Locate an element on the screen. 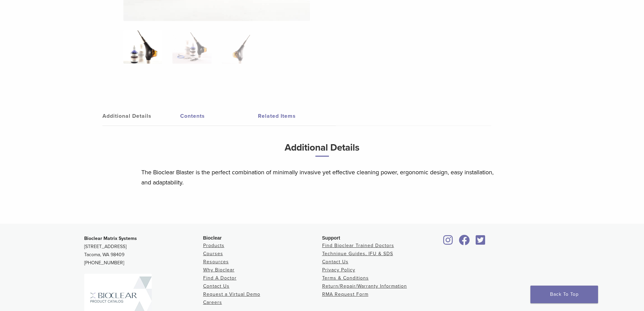 This screenshot has height=311, width=644. a: Technique Guides, IFU & SDS is located at coordinates (358, 254).